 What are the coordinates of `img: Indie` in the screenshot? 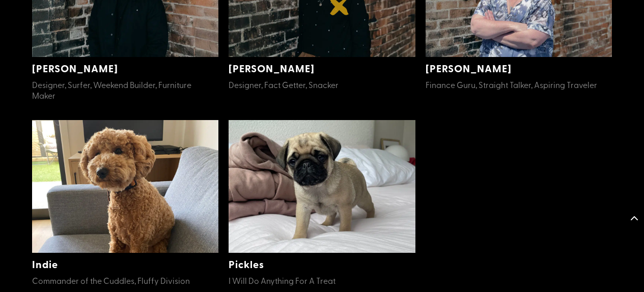 It's located at (125, 186).